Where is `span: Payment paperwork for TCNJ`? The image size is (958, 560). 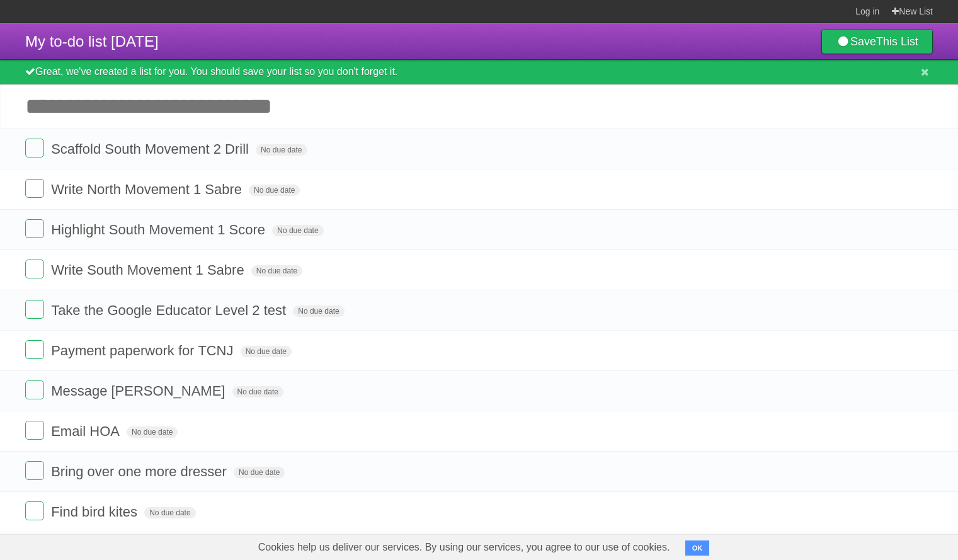 span: Payment paperwork for TCNJ is located at coordinates (143, 351).